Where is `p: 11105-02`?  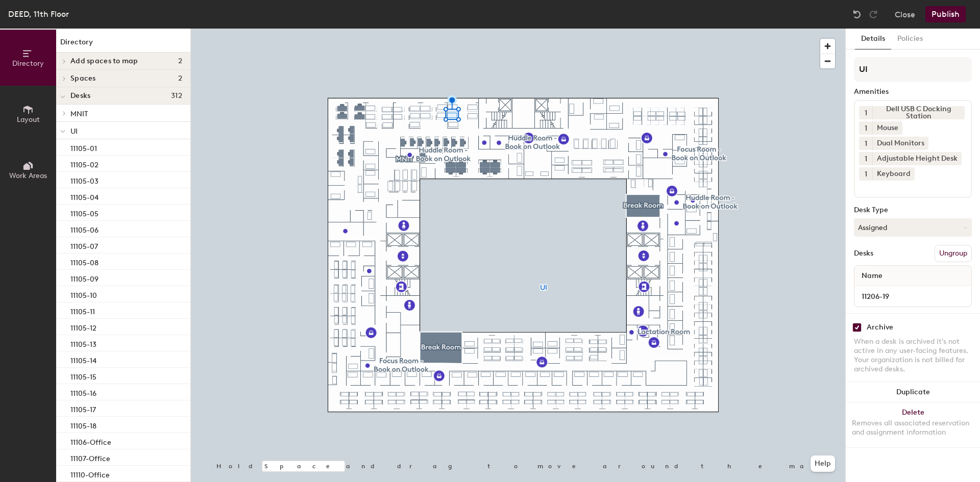
p: 11105-02 is located at coordinates (84, 164).